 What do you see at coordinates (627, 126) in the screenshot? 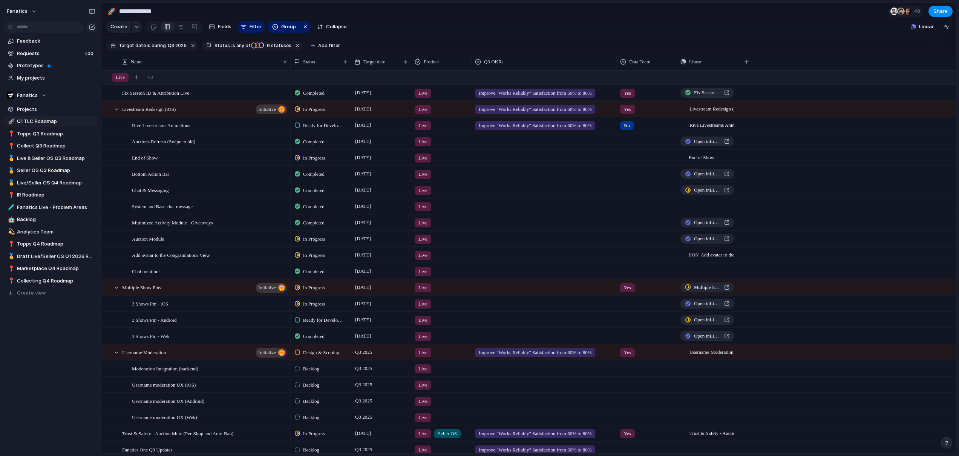
I see `span: No` at bounding box center [627, 126].